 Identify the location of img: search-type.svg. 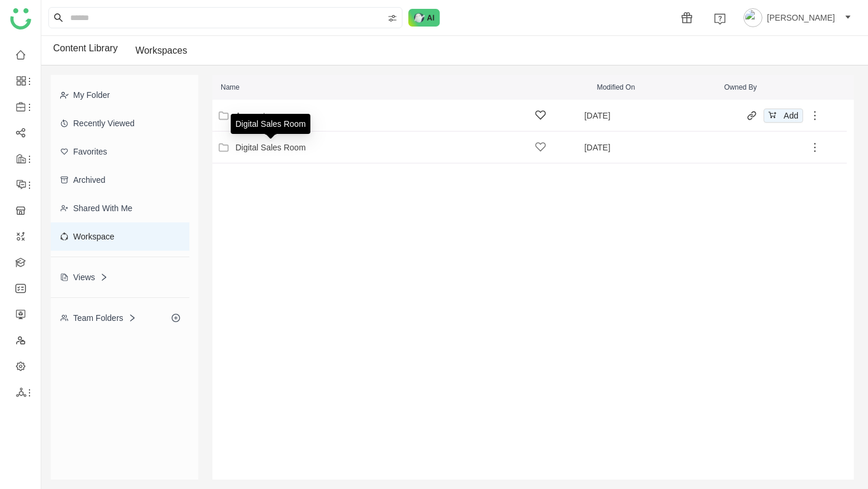
(393, 18).